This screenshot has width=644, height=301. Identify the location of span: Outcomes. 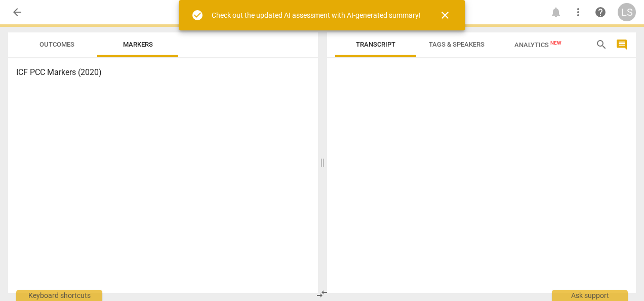
(56, 44).